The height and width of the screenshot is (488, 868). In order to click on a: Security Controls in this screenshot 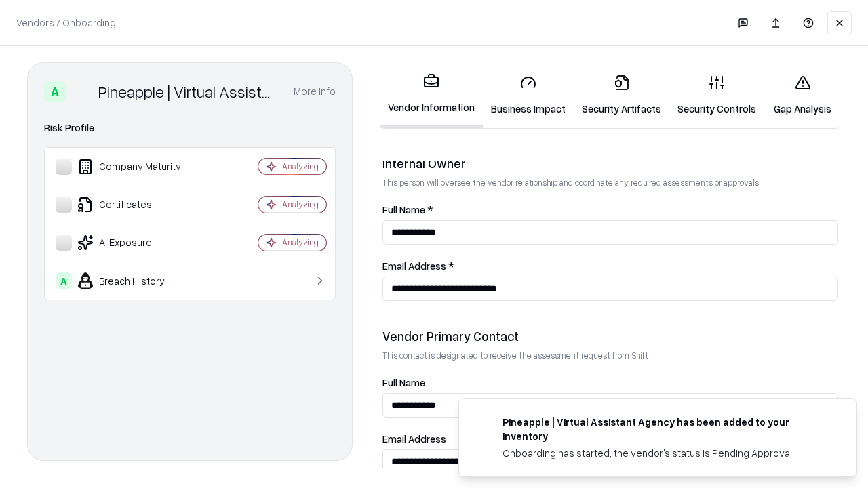, I will do `click(716, 95)`.